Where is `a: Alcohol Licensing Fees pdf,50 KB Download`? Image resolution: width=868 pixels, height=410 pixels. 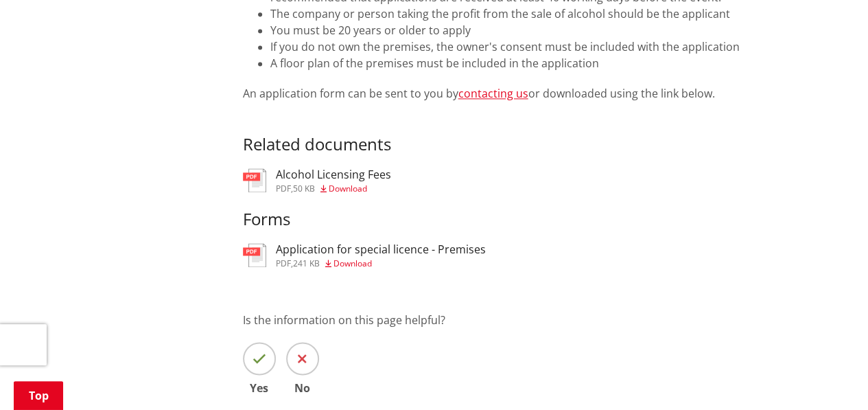
a: Alcohol Licensing Fees pdf,50 KB Download is located at coordinates (317, 181).